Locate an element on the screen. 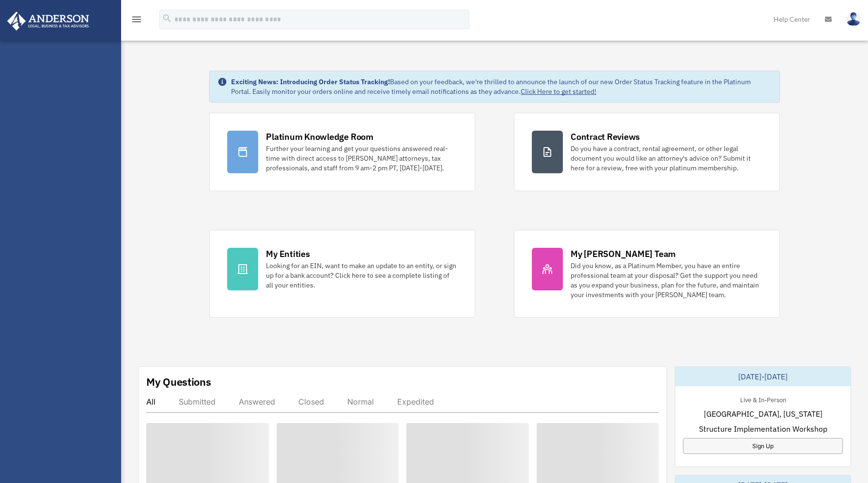  a: Click Here to get started! is located at coordinates (558, 91).